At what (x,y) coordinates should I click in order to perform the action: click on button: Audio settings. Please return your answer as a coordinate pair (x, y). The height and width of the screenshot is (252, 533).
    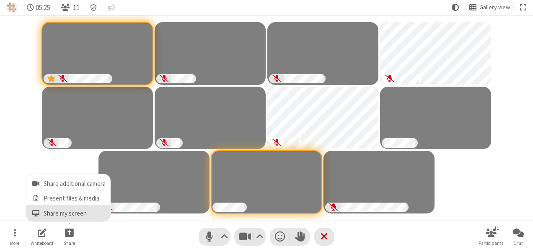
    Looking at the image, I should click on (224, 237).